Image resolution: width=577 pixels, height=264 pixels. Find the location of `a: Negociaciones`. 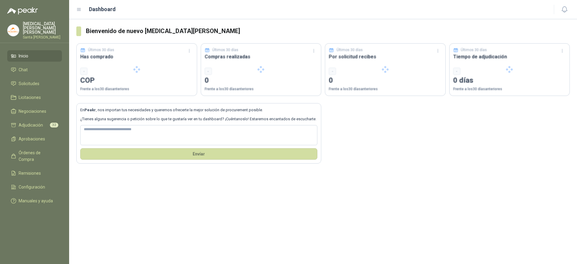

a: Negociaciones is located at coordinates (35, 111).